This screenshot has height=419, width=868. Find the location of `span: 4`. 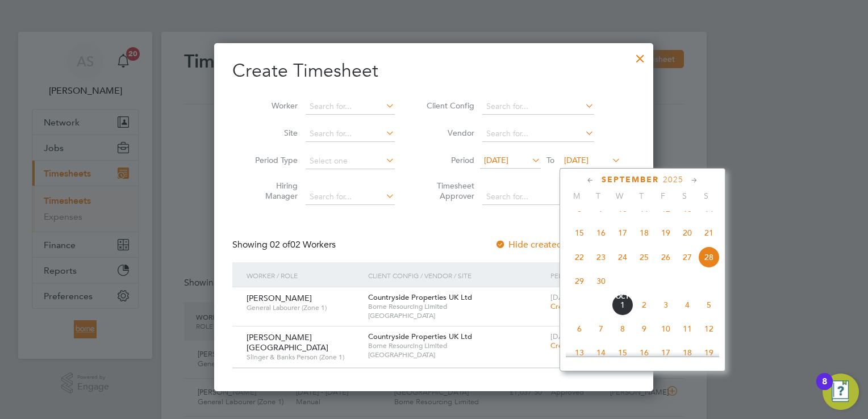

span: 4 is located at coordinates (687, 305).